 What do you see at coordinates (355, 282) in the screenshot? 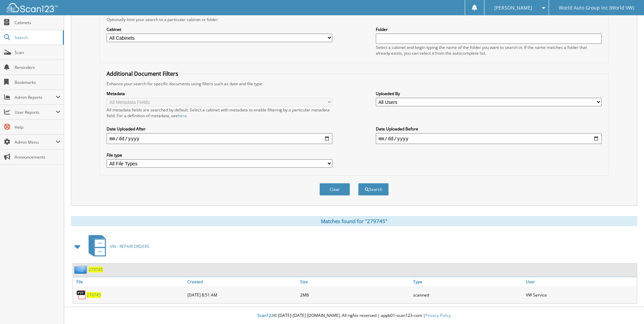
I see `a: Size` at bounding box center [355, 282].